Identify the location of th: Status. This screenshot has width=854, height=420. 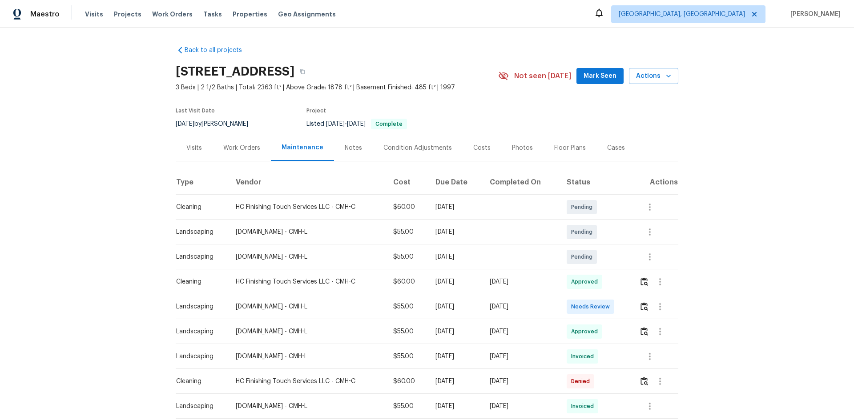
(596, 182).